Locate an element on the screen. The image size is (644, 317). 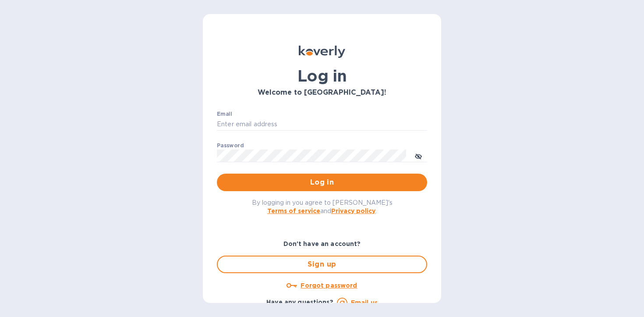
button: Sign up is located at coordinates (322, 264).